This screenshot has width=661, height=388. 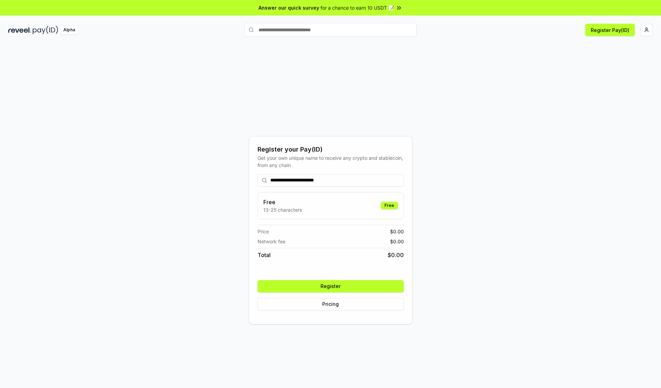 What do you see at coordinates (69, 30) in the screenshot?
I see `div: Alpha` at bounding box center [69, 30].